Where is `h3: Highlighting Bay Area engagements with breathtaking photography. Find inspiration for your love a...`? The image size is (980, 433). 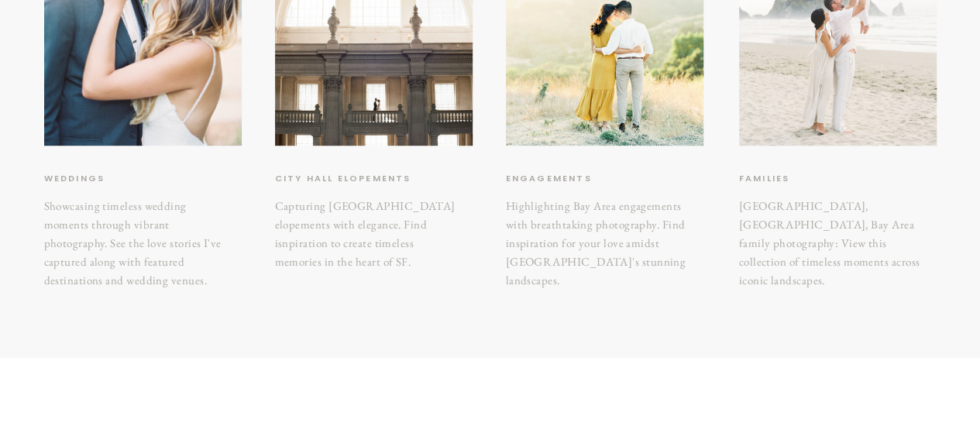
h3: Highlighting Bay Area engagements with breathtaking photography. Find inspiration for your love a... is located at coordinates (600, 238).